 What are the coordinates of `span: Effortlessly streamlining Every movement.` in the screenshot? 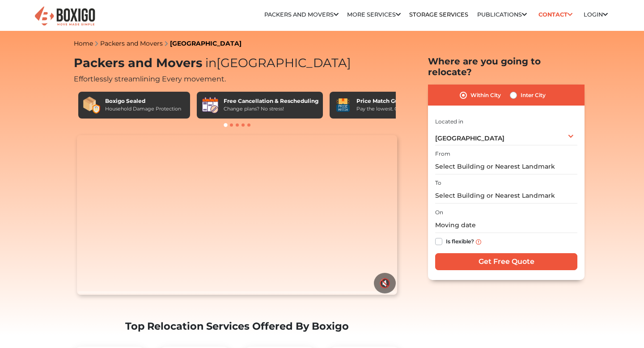 It's located at (150, 78).